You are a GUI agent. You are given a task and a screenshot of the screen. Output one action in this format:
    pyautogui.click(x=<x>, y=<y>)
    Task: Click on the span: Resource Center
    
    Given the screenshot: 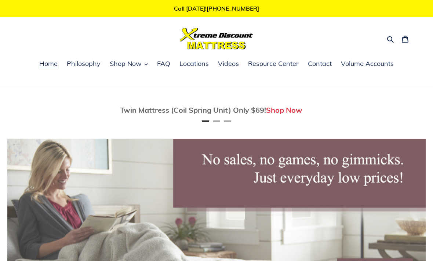 What is the action you would take?
    pyautogui.click(x=273, y=64)
    